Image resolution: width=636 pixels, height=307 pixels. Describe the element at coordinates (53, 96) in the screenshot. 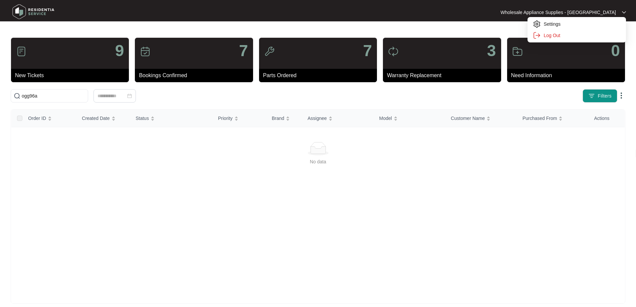

I see `input: Search by Order Id, Assignee Name, Customer Name, Brand and Model` at that location.